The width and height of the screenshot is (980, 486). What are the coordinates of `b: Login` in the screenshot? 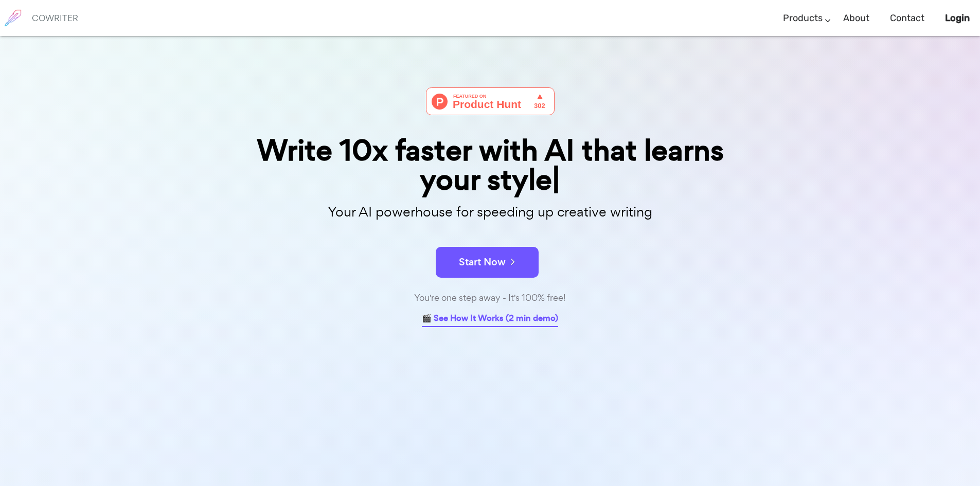 It's located at (957, 18).